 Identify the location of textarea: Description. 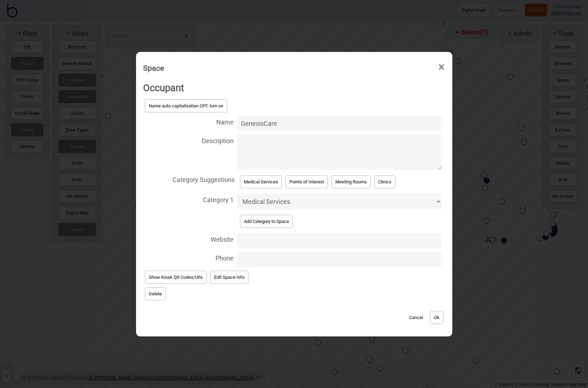
(340, 153).